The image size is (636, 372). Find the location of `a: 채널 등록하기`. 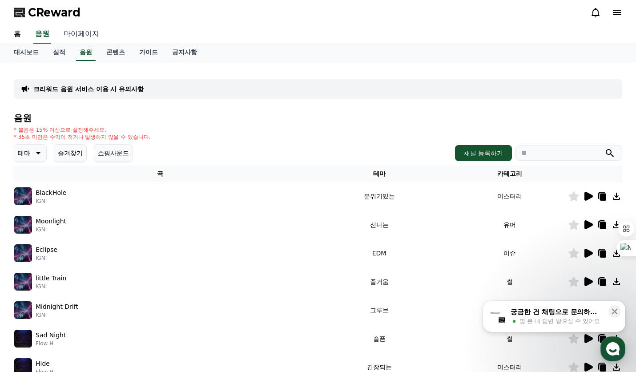

a: 채널 등록하기 is located at coordinates (483, 153).